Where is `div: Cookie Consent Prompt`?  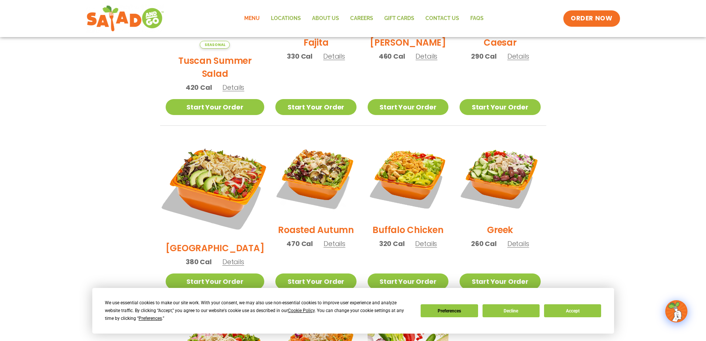
div: Cookie Consent Prompt is located at coordinates (353, 310).